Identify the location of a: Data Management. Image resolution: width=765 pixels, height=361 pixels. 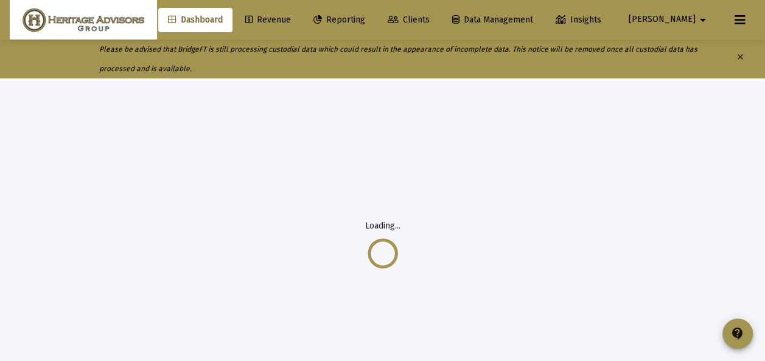
(492, 20).